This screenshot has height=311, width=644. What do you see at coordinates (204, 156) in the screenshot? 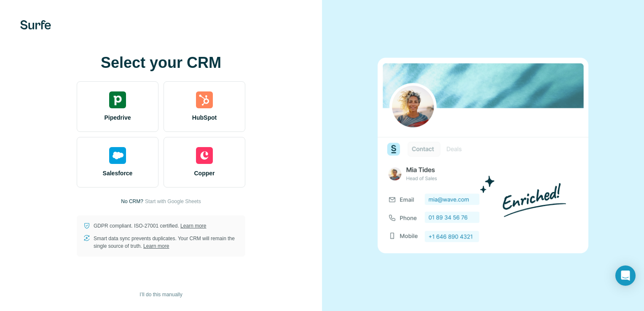
I see `img: copper's logo` at bounding box center [204, 156].